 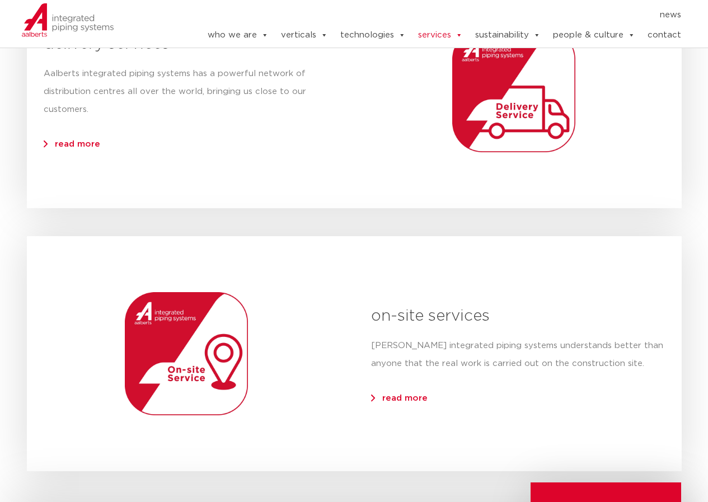 I want to click on h3: on-site services, so click(x=518, y=316).